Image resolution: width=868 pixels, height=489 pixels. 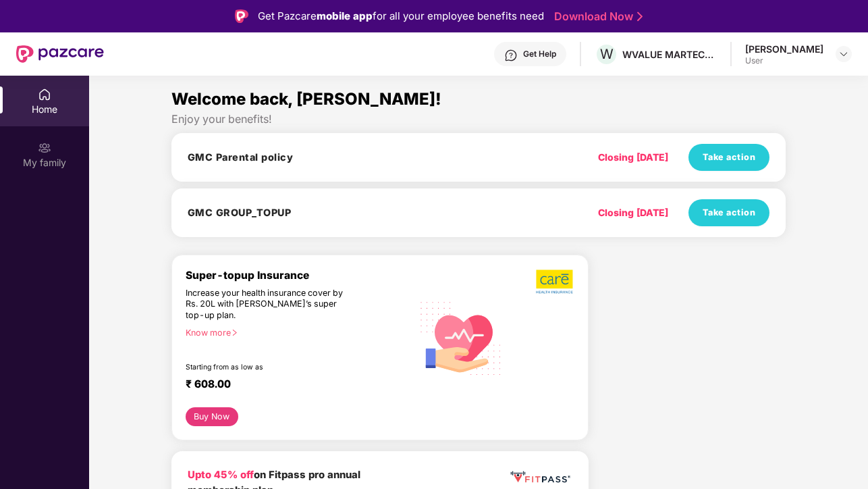 I want to click on div: WVALUE MARTECH PRIVATE LIMITED, so click(x=670, y=54).